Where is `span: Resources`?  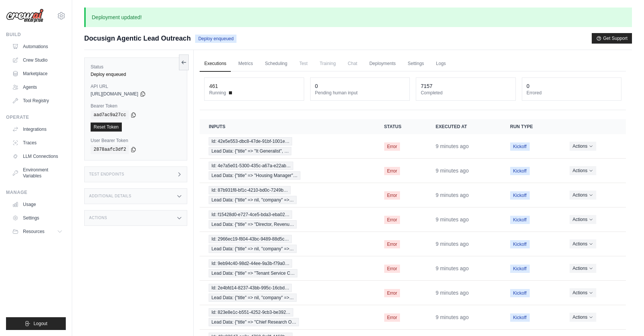 span: Resources is located at coordinates (33, 231).